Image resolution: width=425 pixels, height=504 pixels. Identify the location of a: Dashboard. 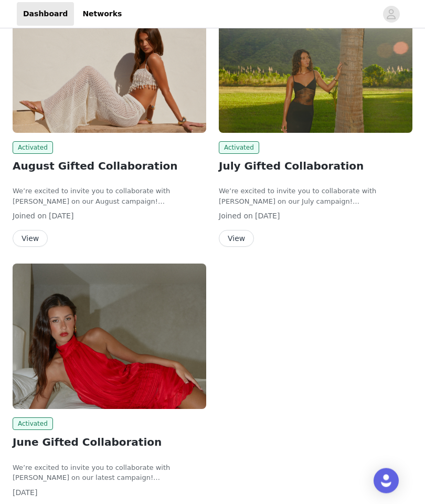
(45, 13).